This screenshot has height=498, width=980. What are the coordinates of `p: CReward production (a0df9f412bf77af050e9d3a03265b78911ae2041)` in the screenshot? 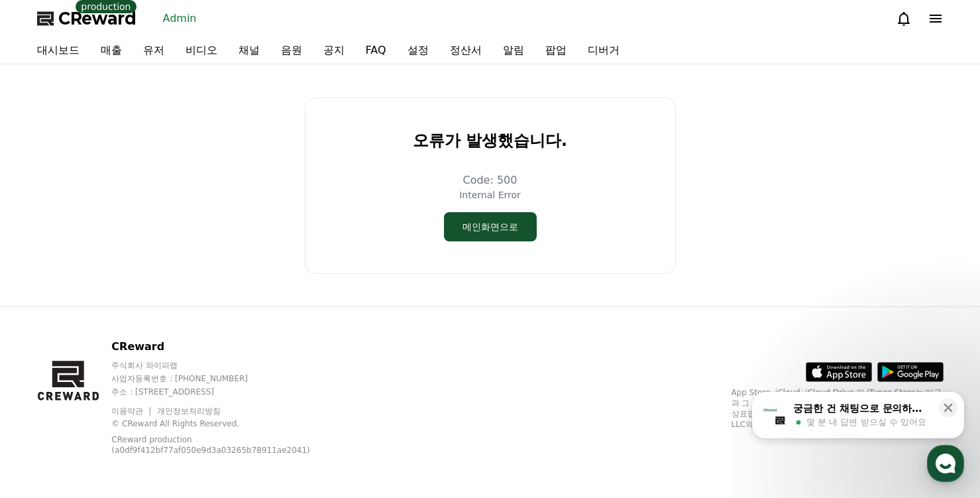 It's located at (217, 445).